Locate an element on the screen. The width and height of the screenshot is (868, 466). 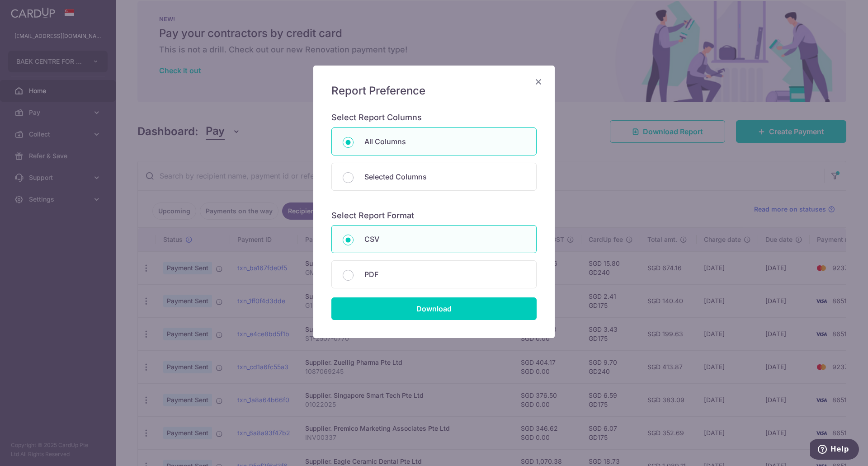
span: Help is located at coordinates (29, 10).